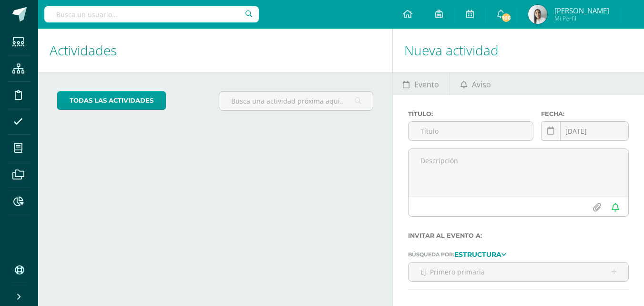  What do you see at coordinates (471, 113) in the screenshot?
I see `label: Título:` at bounding box center [471, 113].